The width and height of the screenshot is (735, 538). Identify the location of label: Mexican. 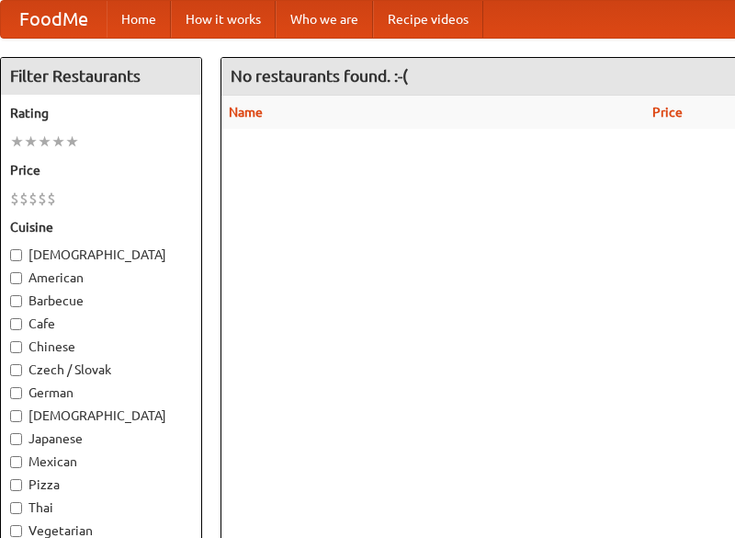
(101, 461).